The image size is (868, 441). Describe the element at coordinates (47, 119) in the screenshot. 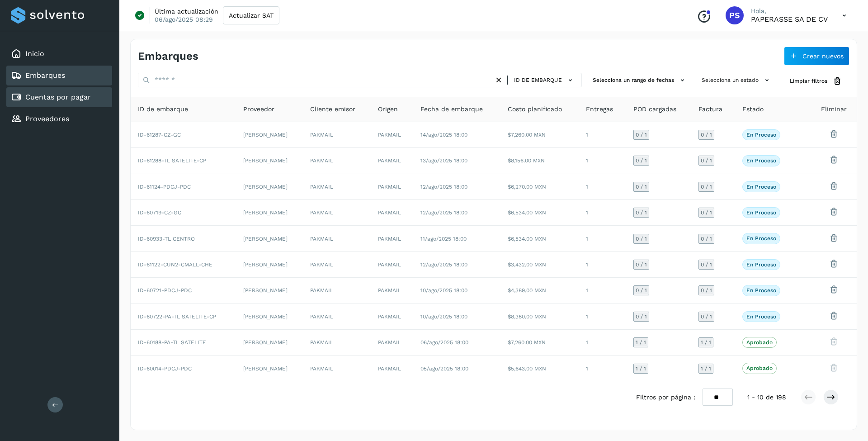

I see `a: Proveedores` at that location.